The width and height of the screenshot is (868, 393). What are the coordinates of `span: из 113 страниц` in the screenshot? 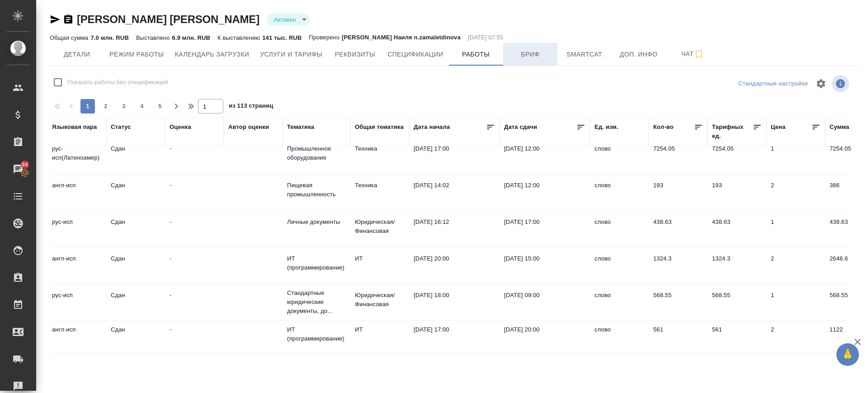 It's located at (251, 107).